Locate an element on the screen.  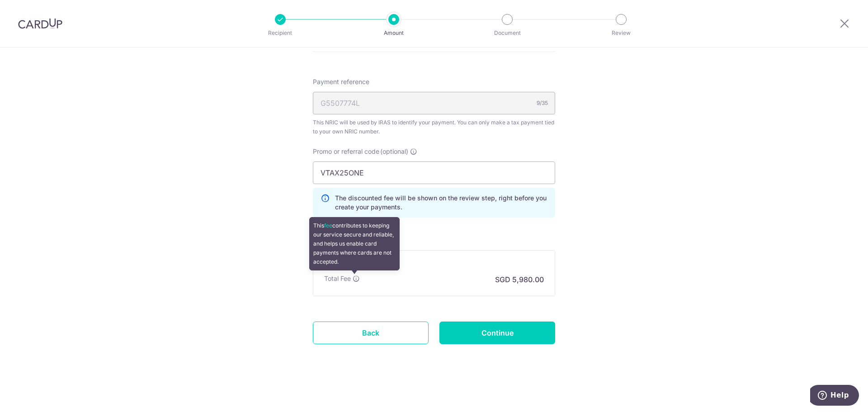
span: (optional) is located at coordinates (394, 151).